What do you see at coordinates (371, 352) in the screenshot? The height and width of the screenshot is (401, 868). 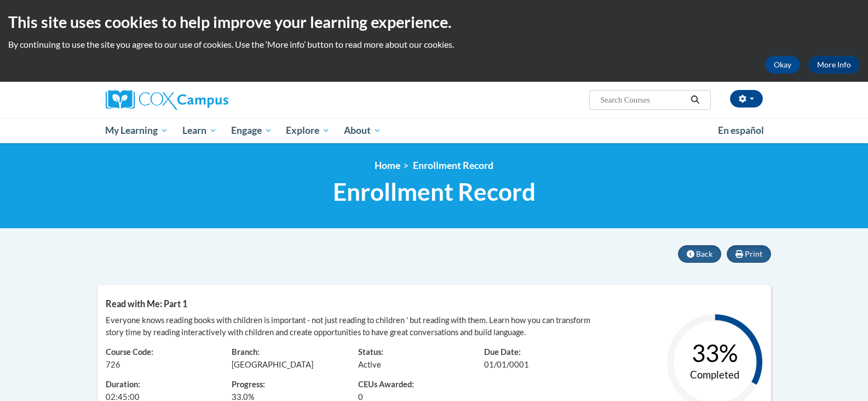 I see `span: Status:` at bounding box center [371, 352].